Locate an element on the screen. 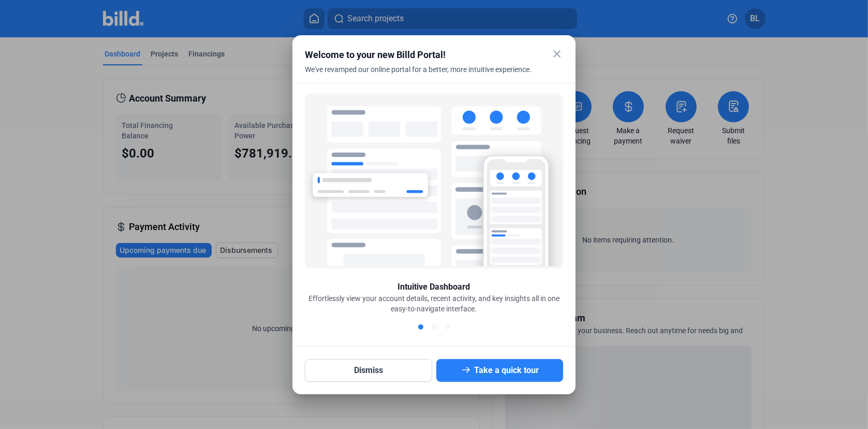  button: Take a quick tour is located at coordinates (500, 370).